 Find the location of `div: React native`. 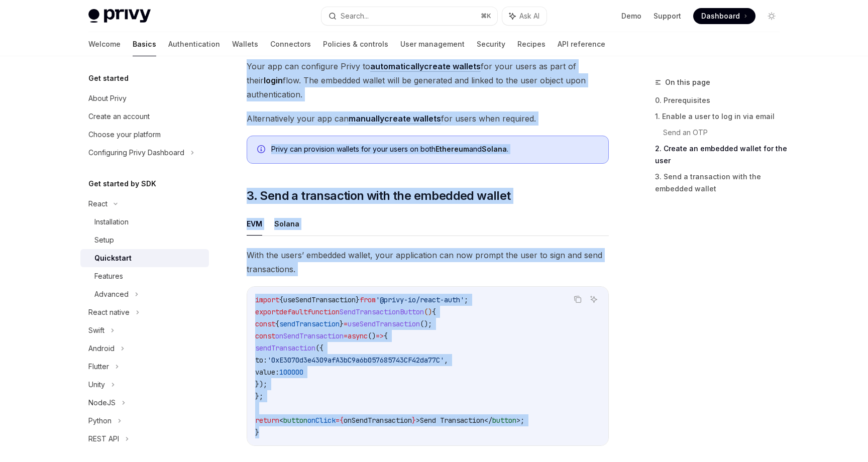

div: React native is located at coordinates (109, 312).